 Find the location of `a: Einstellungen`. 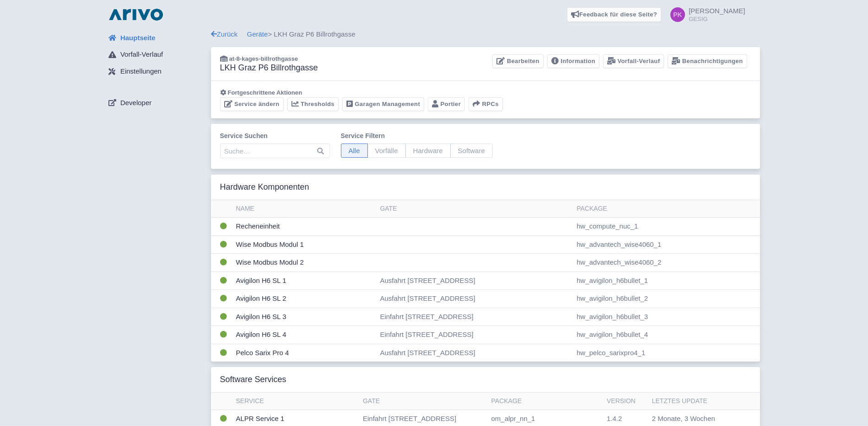

a: Einstellungen is located at coordinates (156, 72).